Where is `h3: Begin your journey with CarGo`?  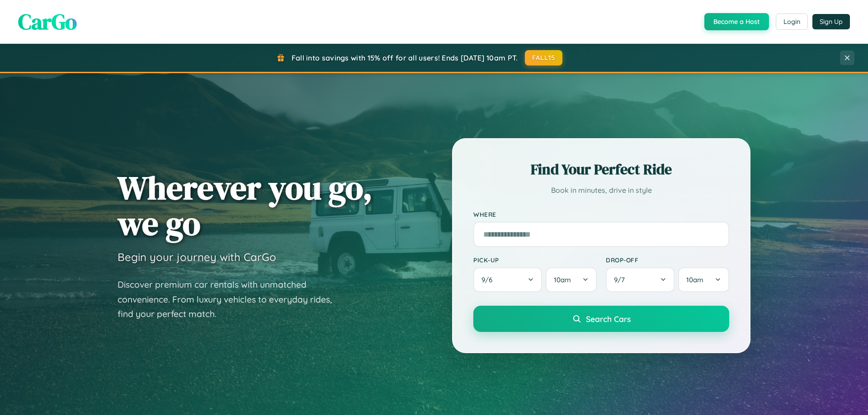 h3: Begin your journey with CarGo is located at coordinates (196, 257).